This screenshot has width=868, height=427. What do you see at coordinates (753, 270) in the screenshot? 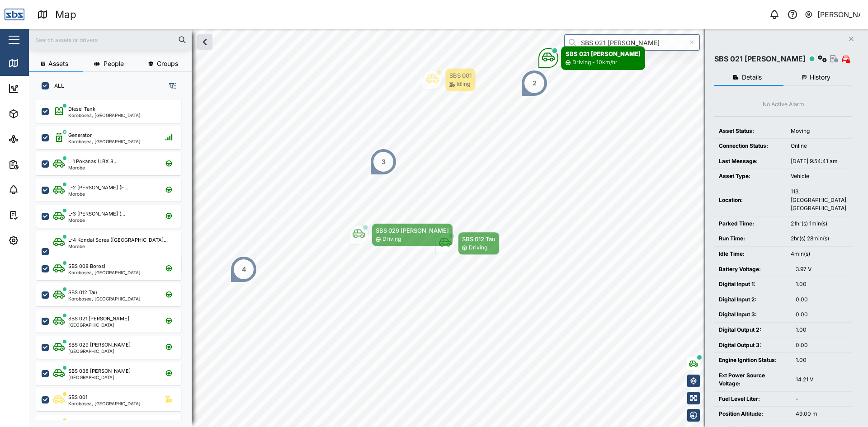
I see `div: Battery Voltage:` at bounding box center [753, 270].